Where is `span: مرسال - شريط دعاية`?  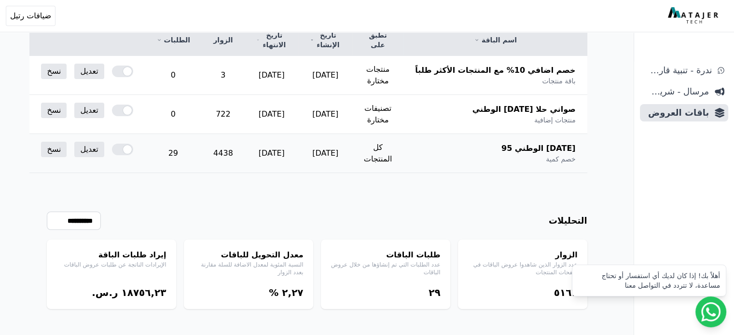
span: مرسال - شريط دعاية is located at coordinates (676, 92).